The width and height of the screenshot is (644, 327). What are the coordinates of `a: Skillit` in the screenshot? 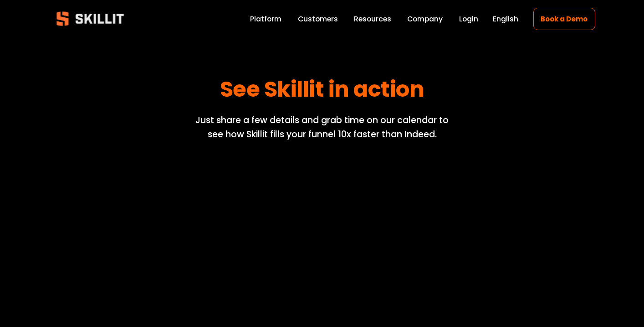 It's located at (90, 19).